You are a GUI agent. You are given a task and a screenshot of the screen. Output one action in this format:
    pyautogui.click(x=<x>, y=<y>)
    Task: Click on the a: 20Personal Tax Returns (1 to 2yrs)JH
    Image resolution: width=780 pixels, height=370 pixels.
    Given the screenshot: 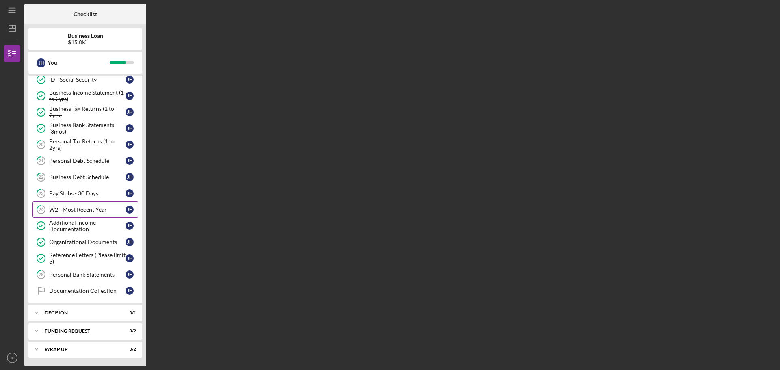 What is the action you would take?
    pyautogui.click(x=85, y=145)
    